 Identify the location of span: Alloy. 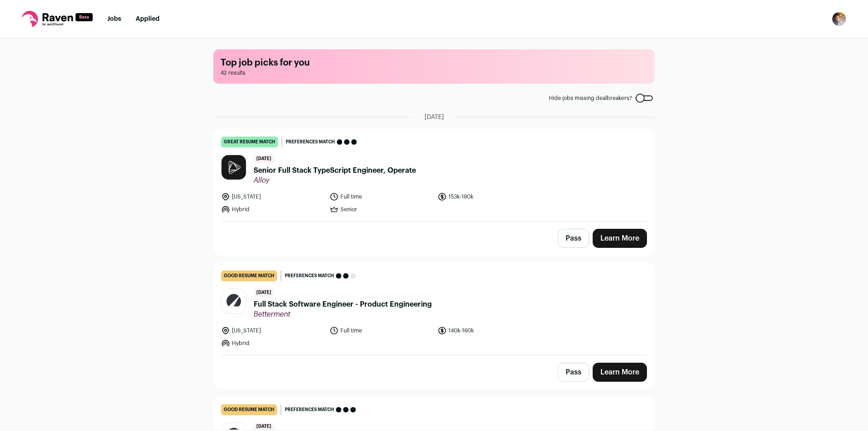
(335, 180).